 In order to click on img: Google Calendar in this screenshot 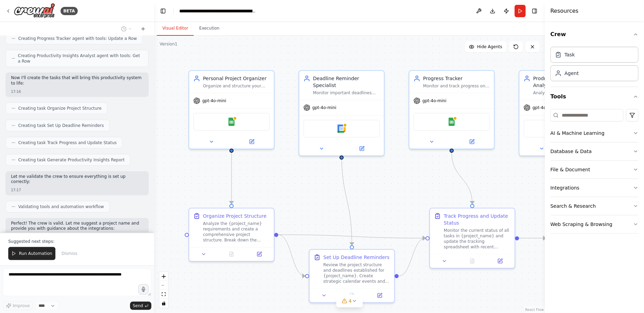, I will do `click(342, 128)`.